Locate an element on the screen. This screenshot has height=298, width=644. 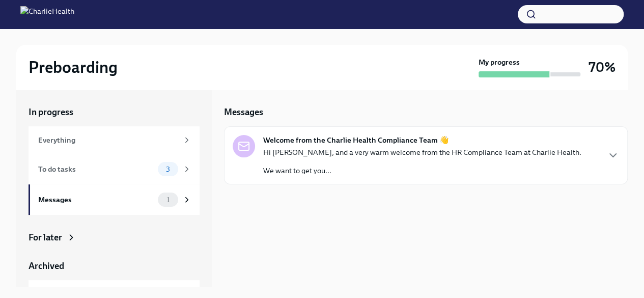
h3: 70% is located at coordinates (601, 67).